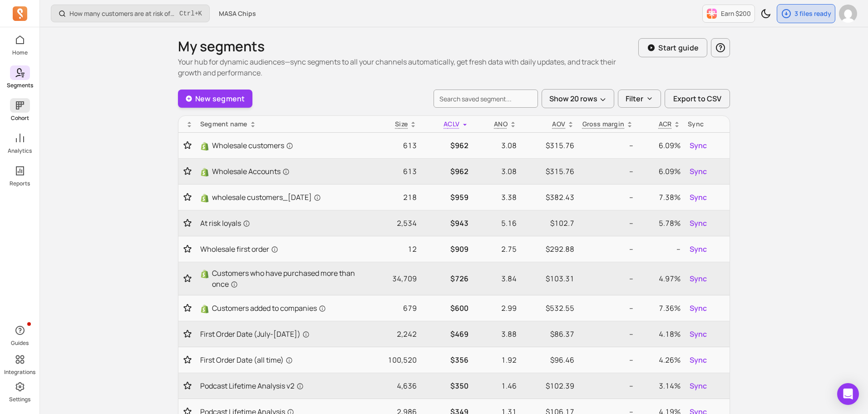 The height and width of the screenshot is (414, 868). What do you see at coordinates (131, 13) in the screenshot?
I see `button: How many customers are at risk of churning?Ctrl+K` at bounding box center [131, 13].